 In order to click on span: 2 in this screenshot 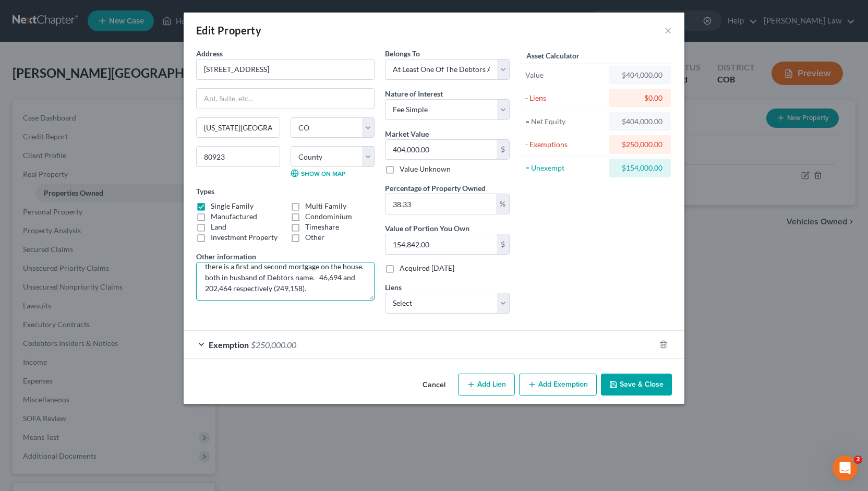, I will do `click(858, 459)`.